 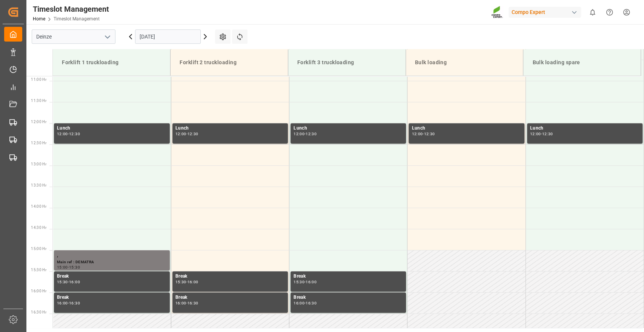 What do you see at coordinates (71, 9) in the screenshot?
I see `div: Timeslot Management` at bounding box center [71, 9].